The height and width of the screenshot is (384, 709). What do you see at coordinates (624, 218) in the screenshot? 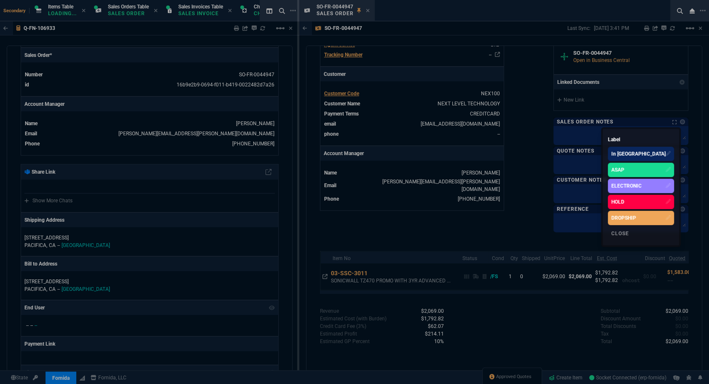
I see `div: DROPSHIP` at bounding box center [624, 218].